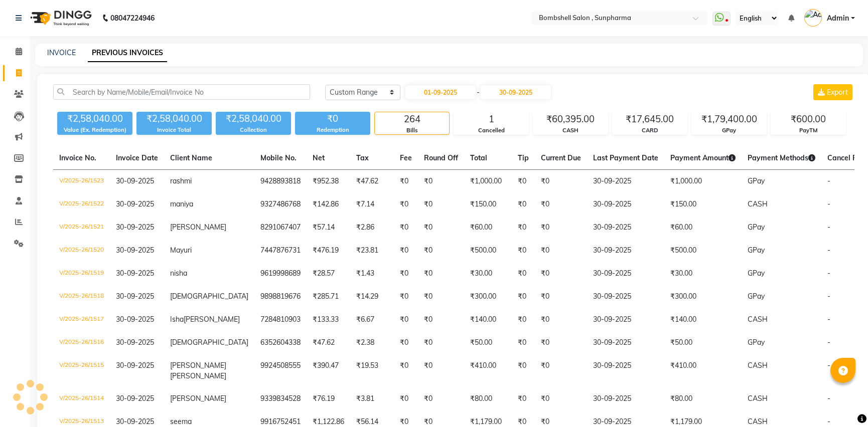 This screenshot has width=868, height=427. Describe the element at coordinates (781, 158) in the screenshot. I see `span: Payment Methods` at that location.